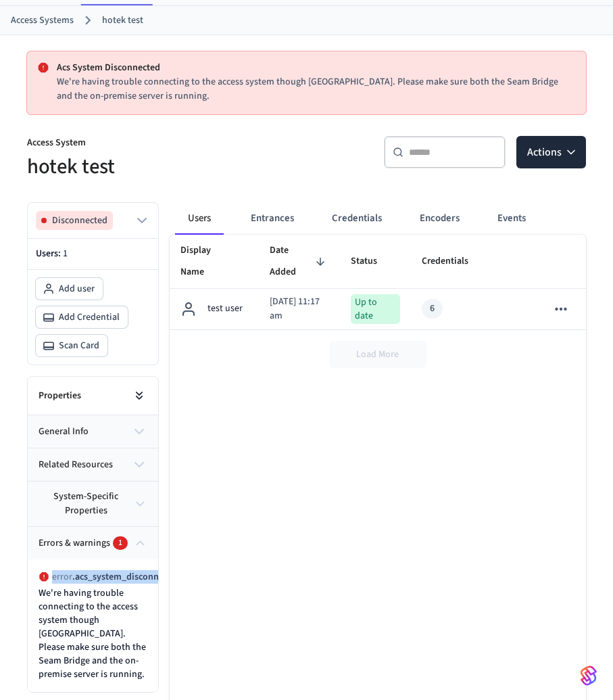 The width and height of the screenshot is (613, 700). I want to click on button: Add user, so click(69, 289).